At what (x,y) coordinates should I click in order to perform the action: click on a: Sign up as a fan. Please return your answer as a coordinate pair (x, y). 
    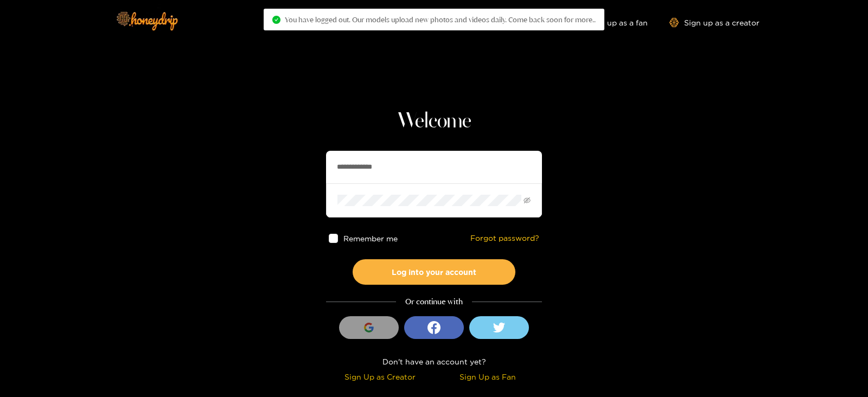
    Looking at the image, I should click on (610, 22).